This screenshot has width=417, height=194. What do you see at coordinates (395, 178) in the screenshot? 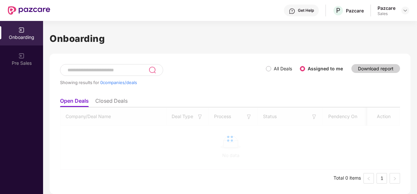
I see `span: right` at bounding box center [395, 178].